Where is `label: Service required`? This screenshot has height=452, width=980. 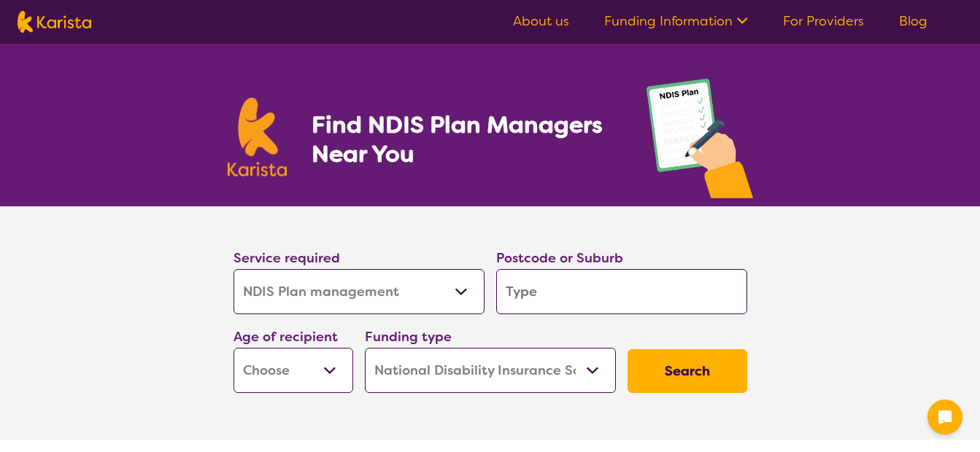
label: Service required is located at coordinates (286, 258).